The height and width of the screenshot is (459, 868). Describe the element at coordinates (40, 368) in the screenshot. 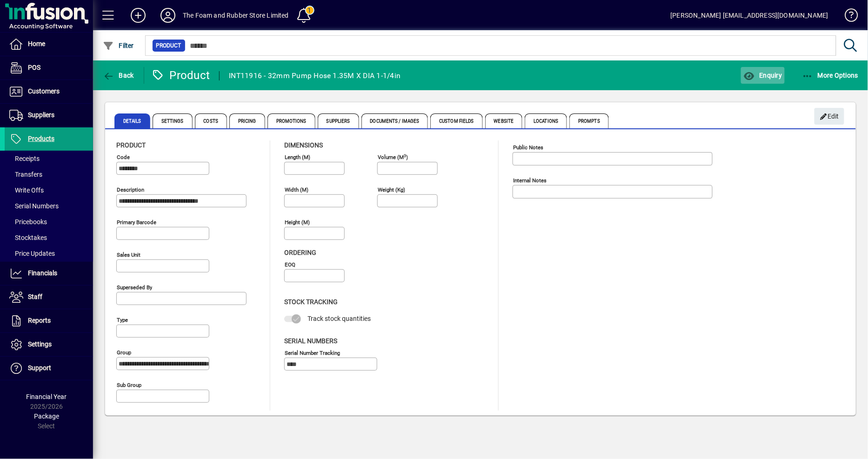

I see `span: Support` at that location.